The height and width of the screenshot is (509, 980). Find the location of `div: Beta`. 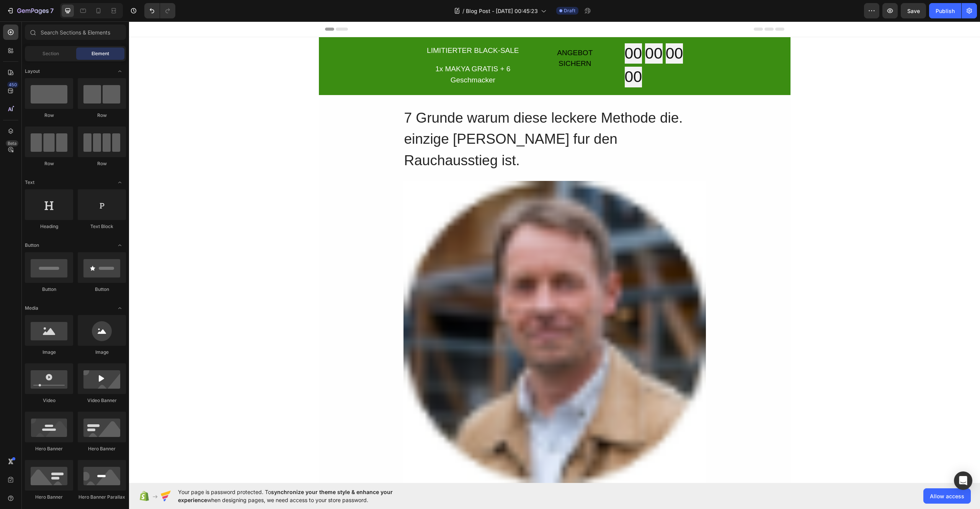

div: Beta is located at coordinates (12, 143).